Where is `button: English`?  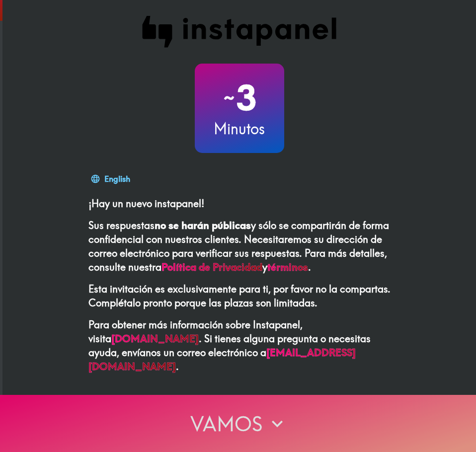
button: English is located at coordinates (111, 179).